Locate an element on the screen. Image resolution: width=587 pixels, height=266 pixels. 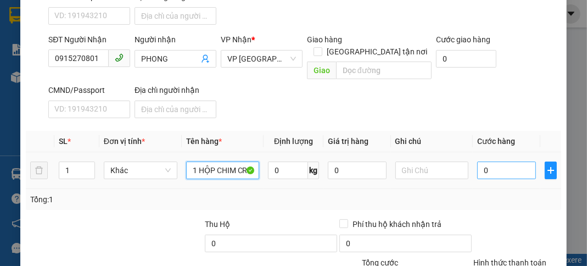
span: VP Nhận is located at coordinates (236, 40).